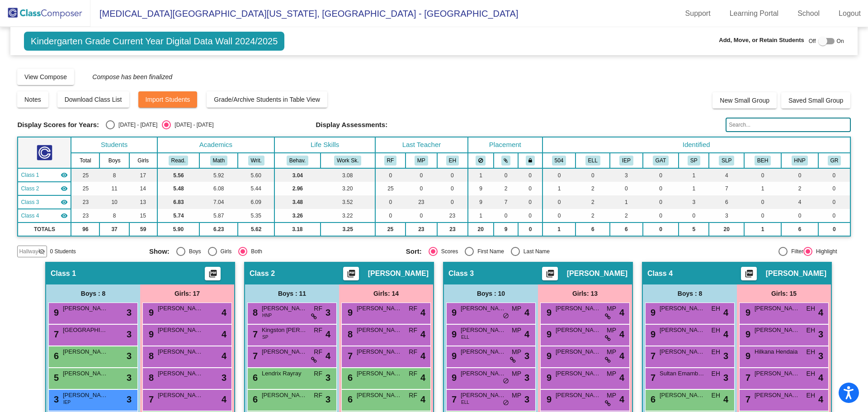 This screenshot has height=412, width=868. What do you see at coordinates (661, 160) in the screenshot?
I see `button: GAT` at bounding box center [661, 160].